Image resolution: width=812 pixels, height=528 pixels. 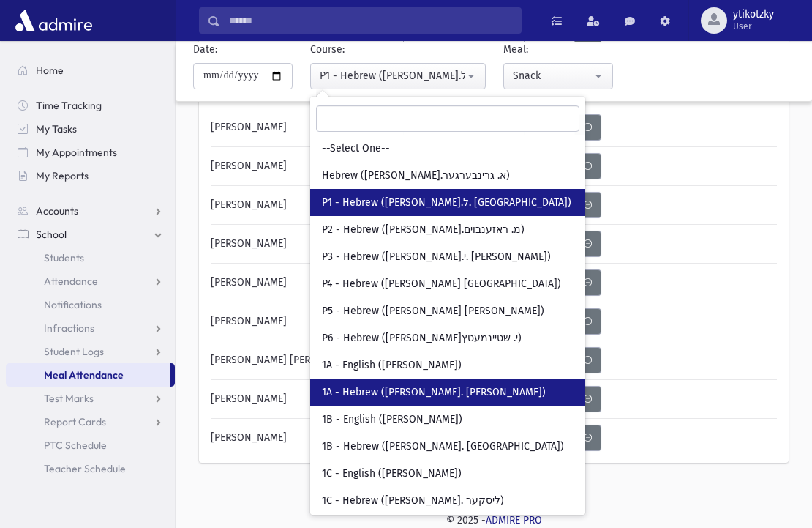 I want to click on span: Report Cards, so click(x=74, y=422).